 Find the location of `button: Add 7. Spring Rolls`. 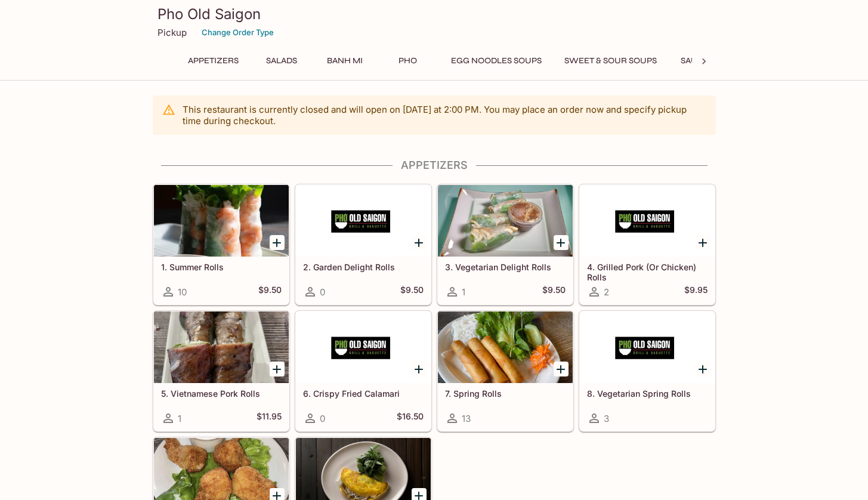

button: Add 7. Spring Rolls is located at coordinates (561, 368).